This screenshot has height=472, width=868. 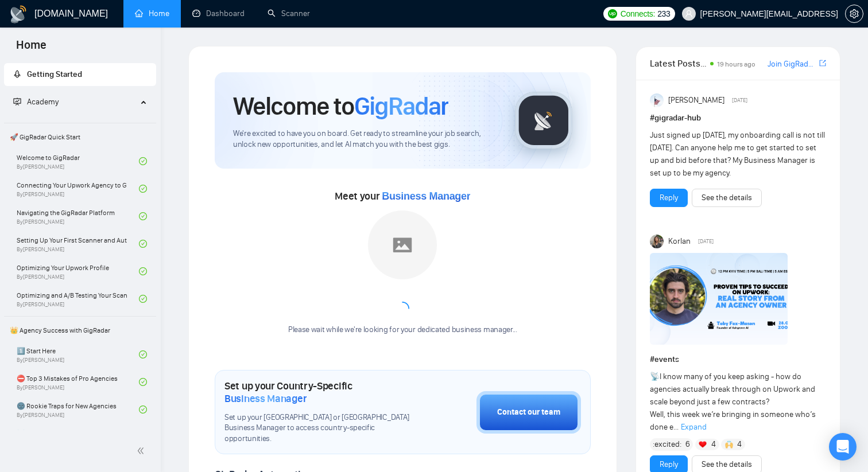 What do you see at coordinates (402, 196) in the screenshot?
I see `span: Meet your` at bounding box center [402, 196].